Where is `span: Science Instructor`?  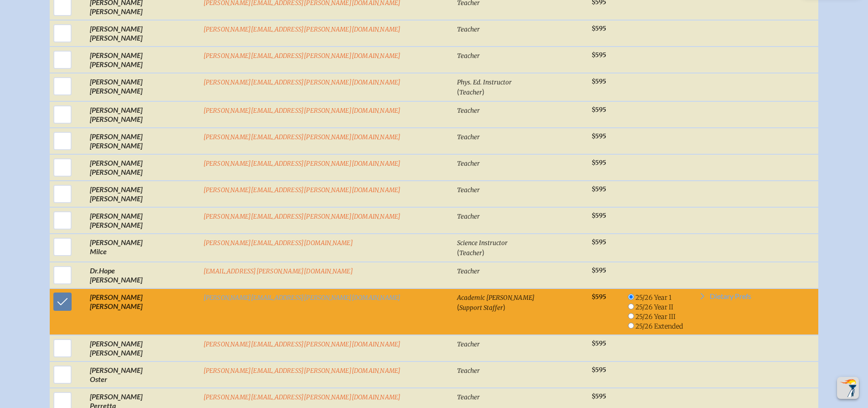
span: Science Instructor is located at coordinates (482, 243).